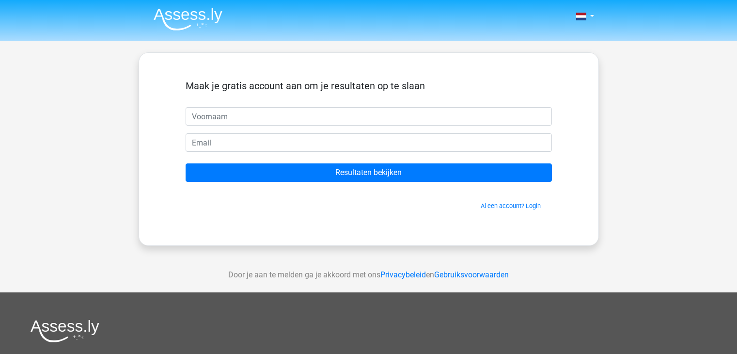 The image size is (737, 354). I want to click on input: Email, so click(369, 143).